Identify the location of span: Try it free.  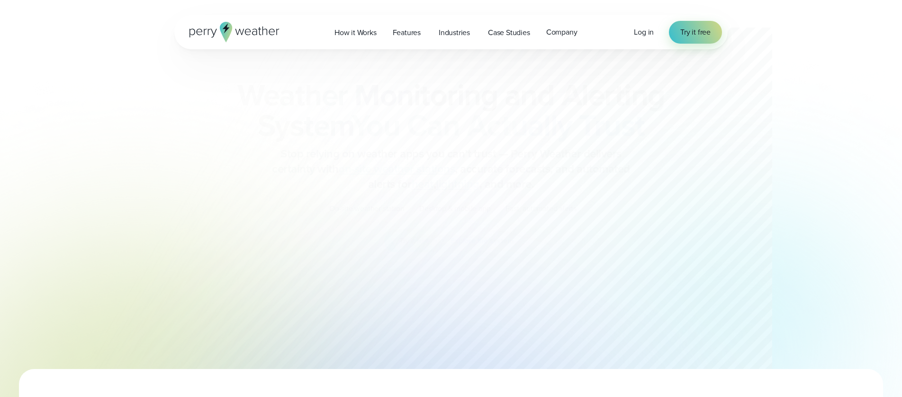
(696, 32).